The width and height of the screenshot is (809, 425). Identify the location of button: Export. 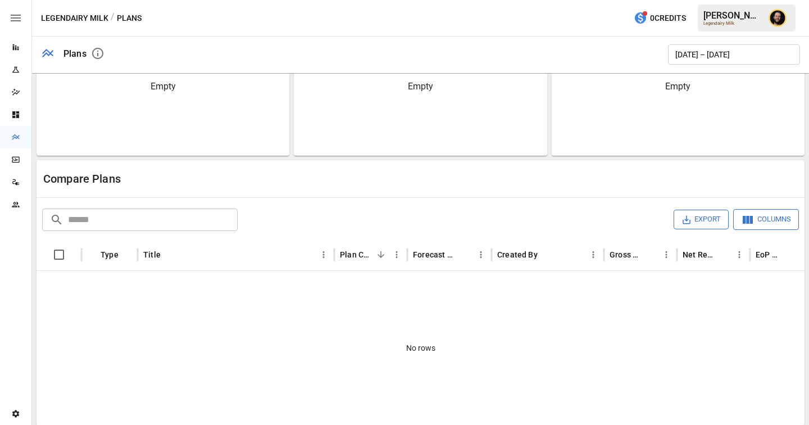
(701, 219).